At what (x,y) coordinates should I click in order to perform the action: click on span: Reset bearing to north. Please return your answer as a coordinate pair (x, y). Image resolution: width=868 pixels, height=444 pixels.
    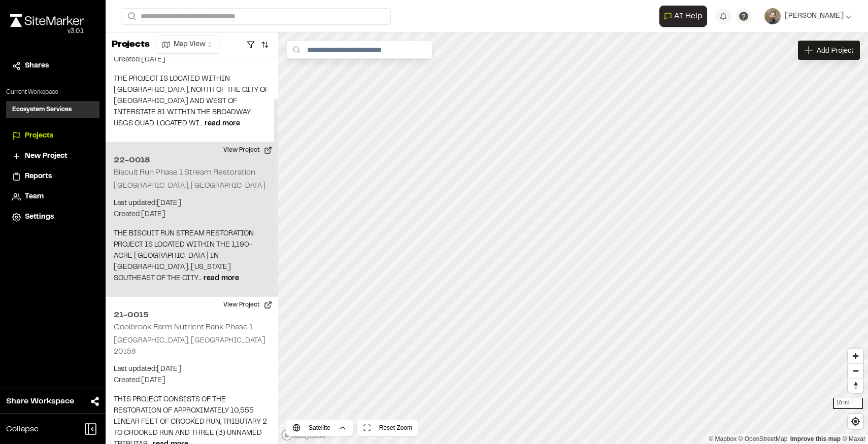
    Looking at the image, I should click on (855, 385).